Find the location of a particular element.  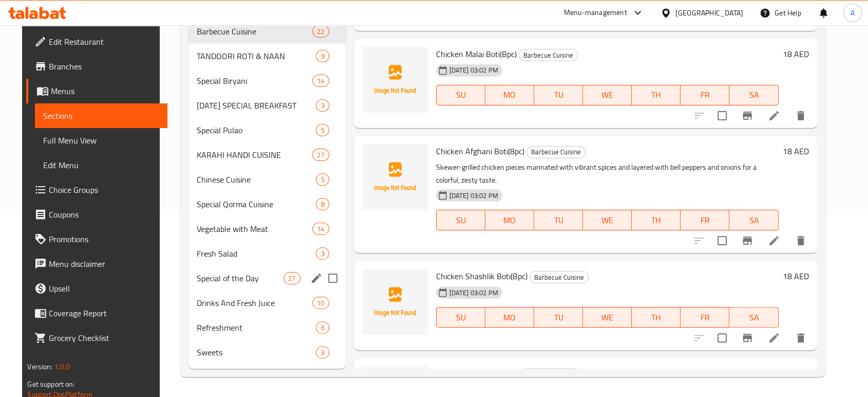

div: Sweets is located at coordinates (256, 352).